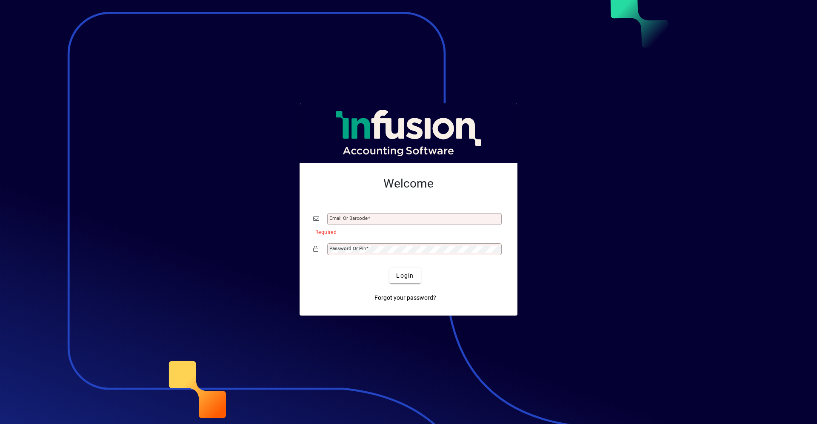 The width and height of the screenshot is (817, 424). I want to click on span: Forgot your password?, so click(405, 298).